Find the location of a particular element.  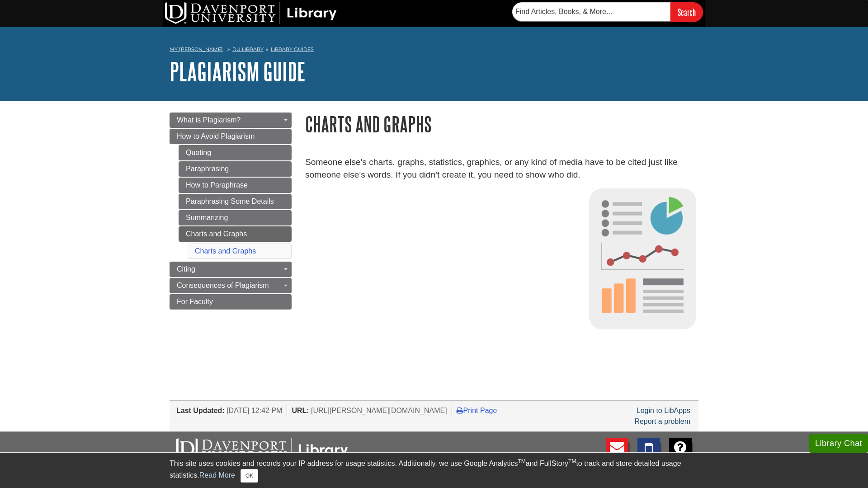

a: Text is located at coordinates (649, 454).